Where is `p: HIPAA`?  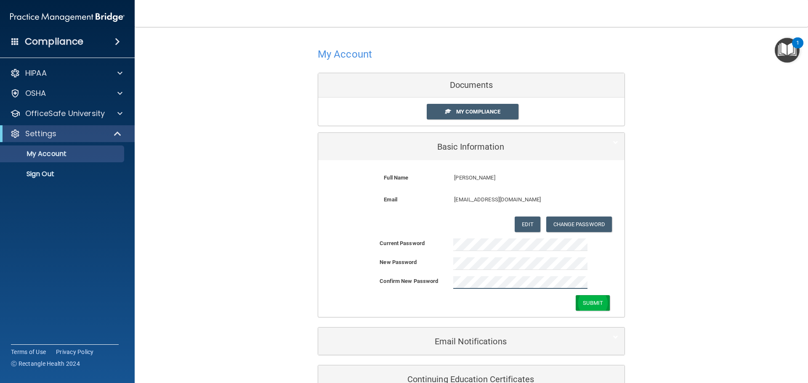 p: HIPAA is located at coordinates (36, 73).